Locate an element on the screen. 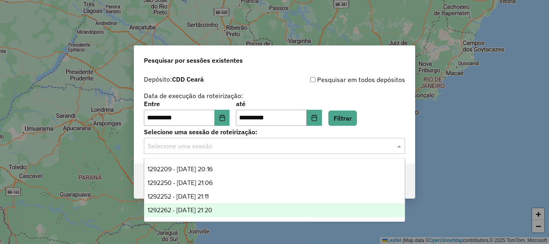 The image size is (549, 244). label: até is located at coordinates (278, 104).